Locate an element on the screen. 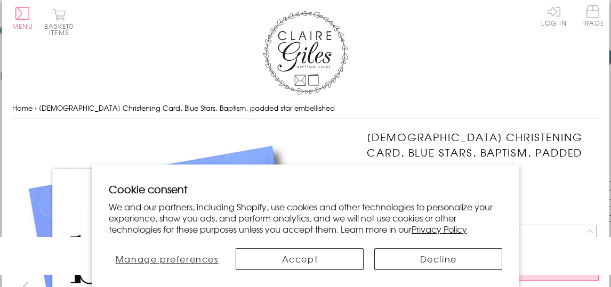  span: Trade is located at coordinates (593, 15).